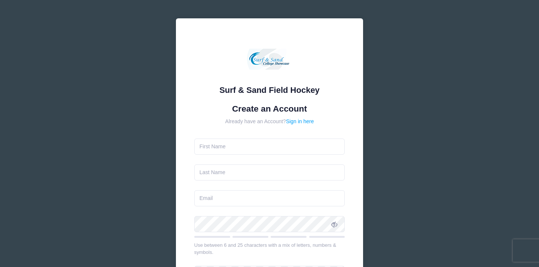  I want to click on a: Sign in here, so click(300, 121).